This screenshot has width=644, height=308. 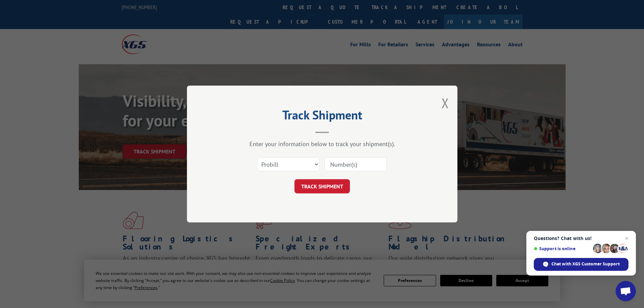 I want to click on button: Close modal, so click(x=445, y=103).